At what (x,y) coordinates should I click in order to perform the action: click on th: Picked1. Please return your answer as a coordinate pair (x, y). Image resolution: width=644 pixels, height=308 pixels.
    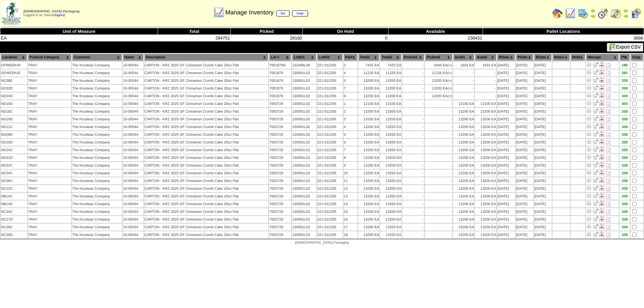
    Looking at the image, I should click on (414, 57).